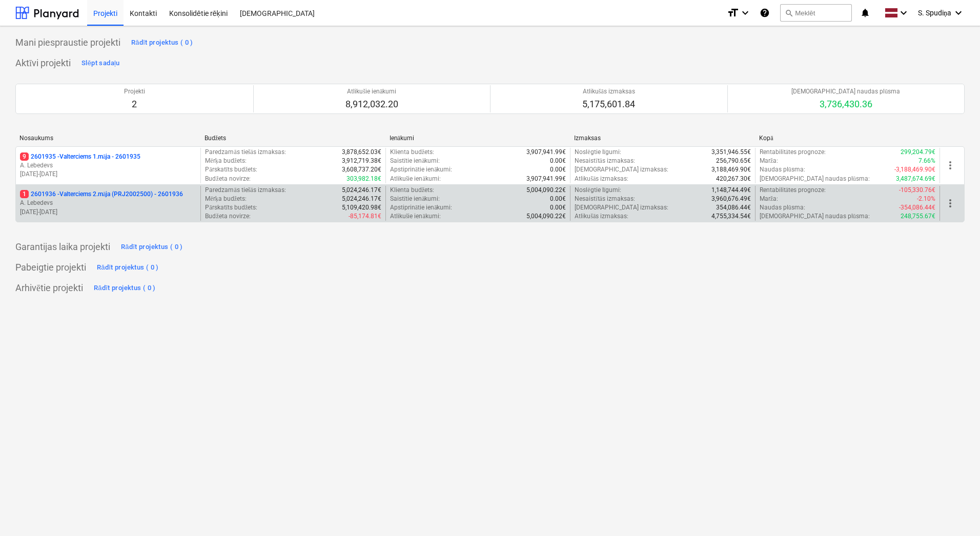  I want to click on div: Slēpt sadaļu, so click(100, 63).